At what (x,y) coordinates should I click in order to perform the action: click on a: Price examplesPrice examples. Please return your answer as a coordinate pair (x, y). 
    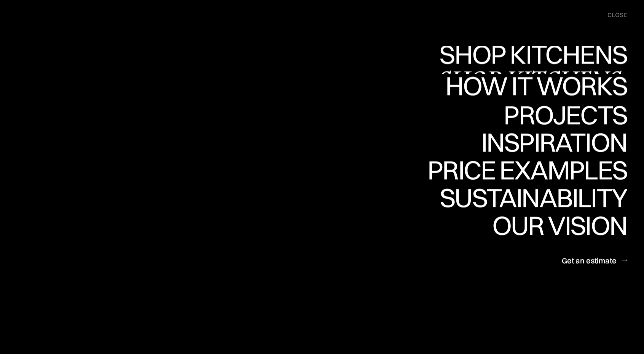
    Looking at the image, I should click on (526, 171).